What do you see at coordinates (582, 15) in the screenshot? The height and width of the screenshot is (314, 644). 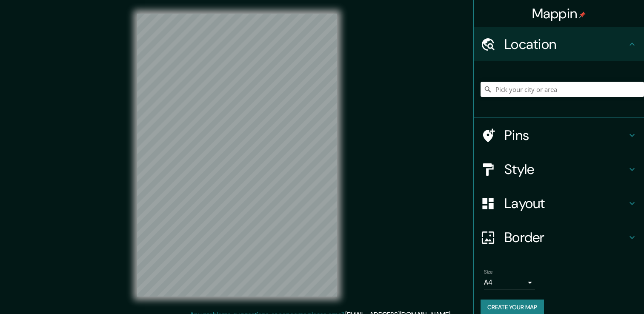 I see `img: pin-icon.png` at bounding box center [582, 15].